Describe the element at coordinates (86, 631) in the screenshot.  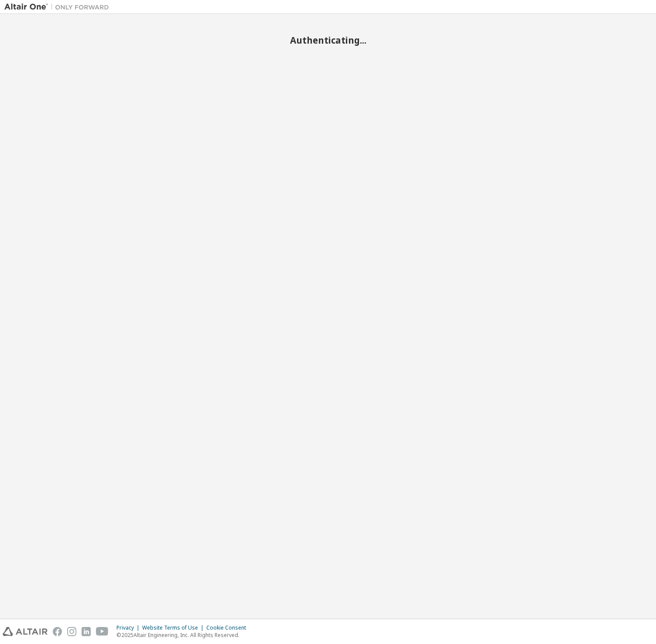
I see `img: linkedin.svg` at that location.